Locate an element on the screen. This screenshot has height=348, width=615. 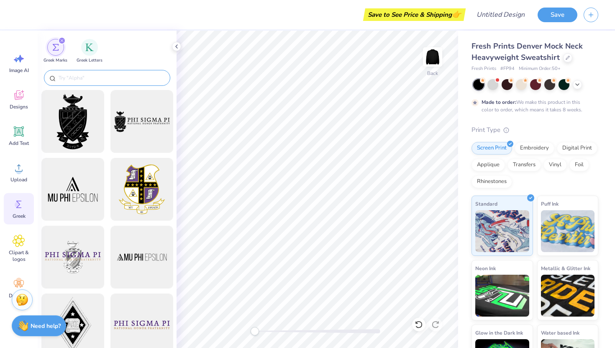
div: Vinyl is located at coordinates (555, 165).